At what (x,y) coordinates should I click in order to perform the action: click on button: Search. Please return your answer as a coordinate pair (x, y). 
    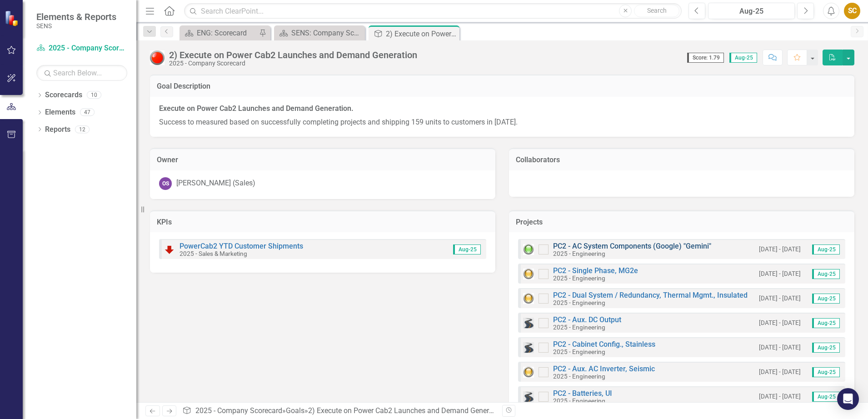
    Looking at the image, I should click on (656, 11).